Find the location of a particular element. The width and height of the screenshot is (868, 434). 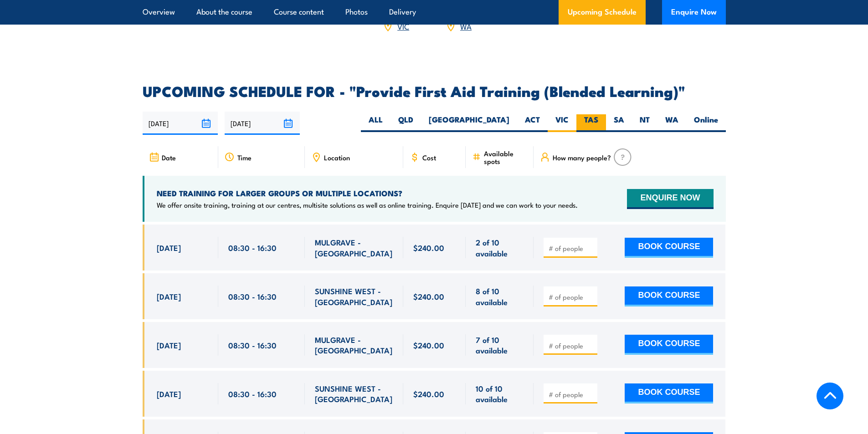

span: Location is located at coordinates (337, 157).